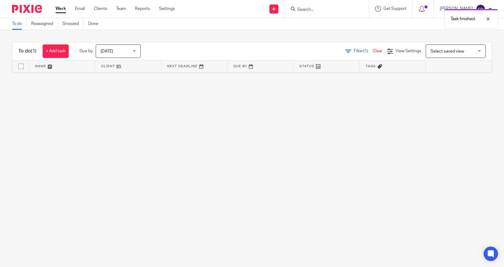 Image resolution: width=504 pixels, height=267 pixels. I want to click on a: Work, so click(61, 9).